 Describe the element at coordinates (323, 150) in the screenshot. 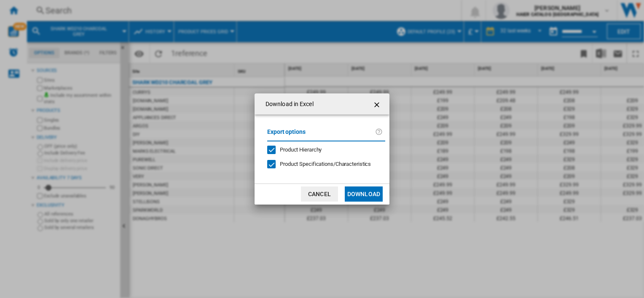

I see `md-checkbox: Product Hierarchy` at that location.